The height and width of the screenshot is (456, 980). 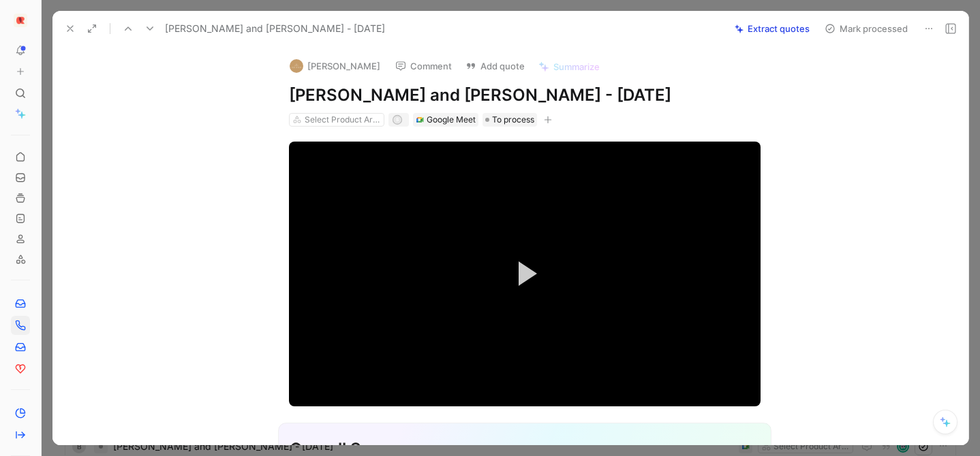 I want to click on button: Comment, so click(x=423, y=66).